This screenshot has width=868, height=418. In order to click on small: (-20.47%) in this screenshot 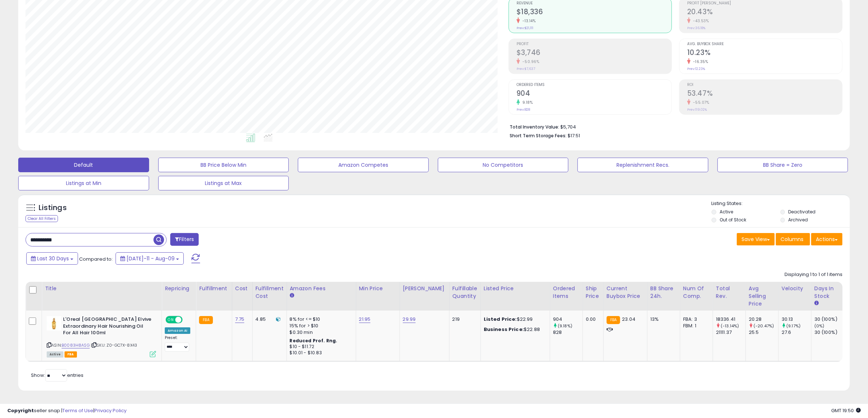, I will do `click(764, 326)`.